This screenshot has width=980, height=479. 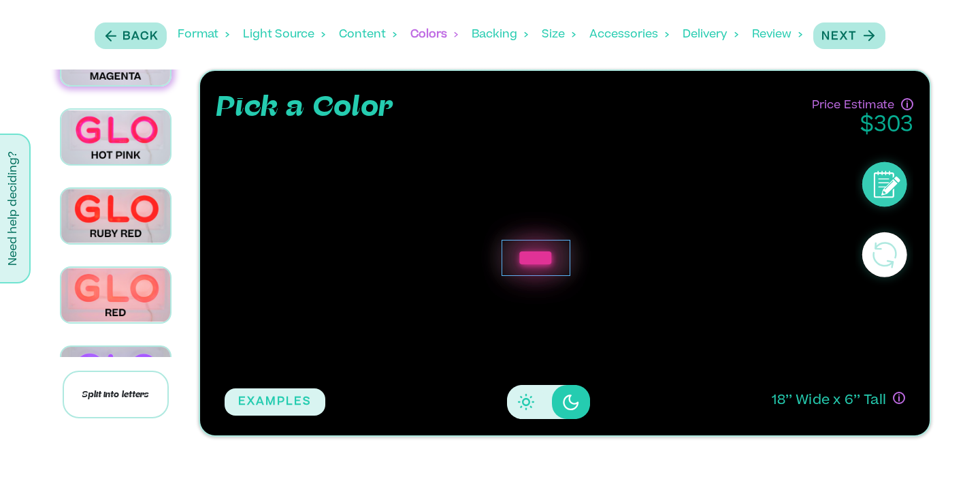 What do you see at coordinates (140, 36) in the screenshot?
I see `p: Back` at bounding box center [140, 36].